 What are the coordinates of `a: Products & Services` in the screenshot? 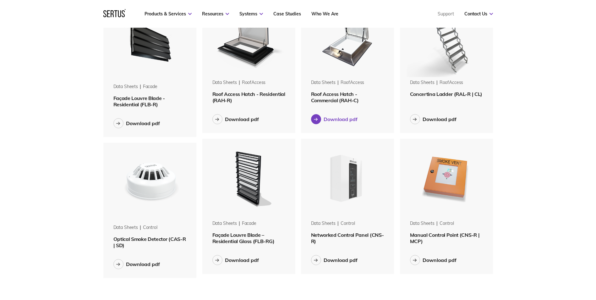 It's located at (168, 14).